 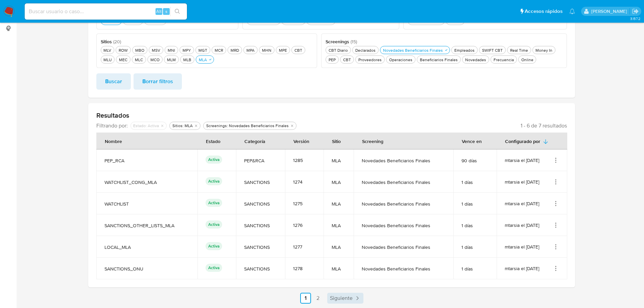 I want to click on span: 3.157.2, so click(x=636, y=18).